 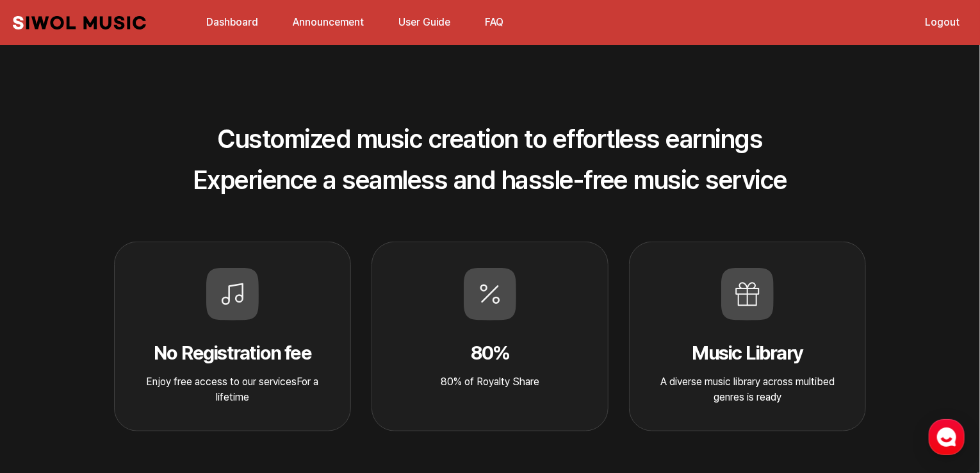 I want to click on span: Home, so click(x=44, y=391).